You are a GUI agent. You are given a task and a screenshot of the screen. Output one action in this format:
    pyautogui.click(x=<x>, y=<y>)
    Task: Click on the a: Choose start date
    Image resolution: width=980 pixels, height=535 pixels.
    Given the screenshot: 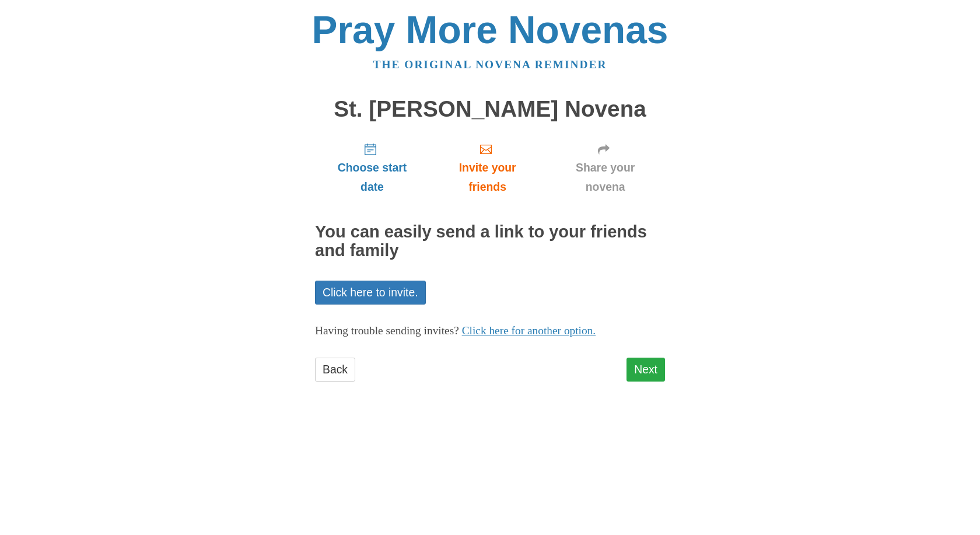 What is the action you would take?
    pyautogui.click(x=372, y=167)
    